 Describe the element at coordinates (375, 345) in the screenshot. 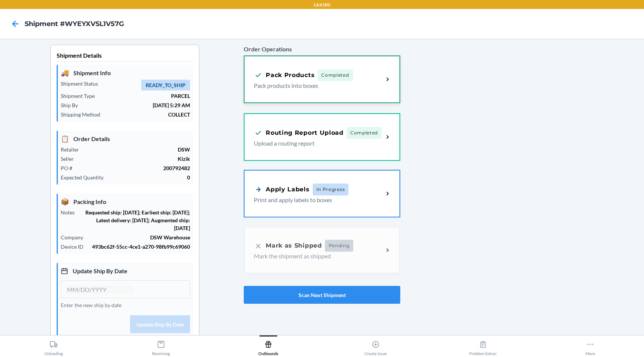

I see `button: Create Issue` at that location.